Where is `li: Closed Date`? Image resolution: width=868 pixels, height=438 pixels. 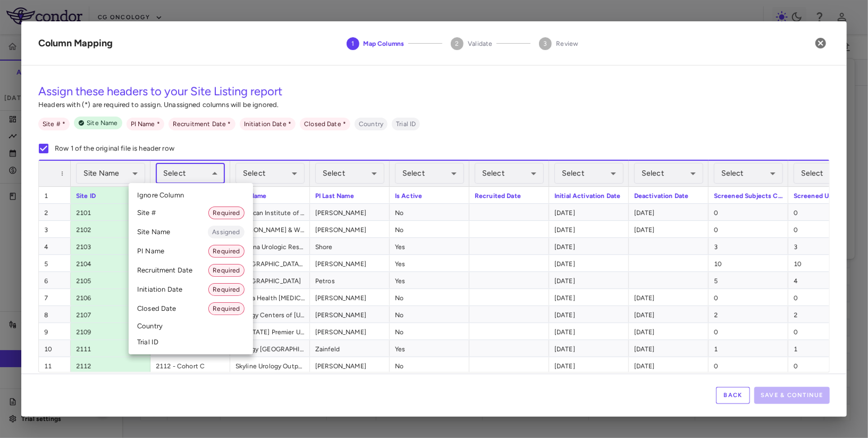 li: Closed Date is located at coordinates (191, 309).